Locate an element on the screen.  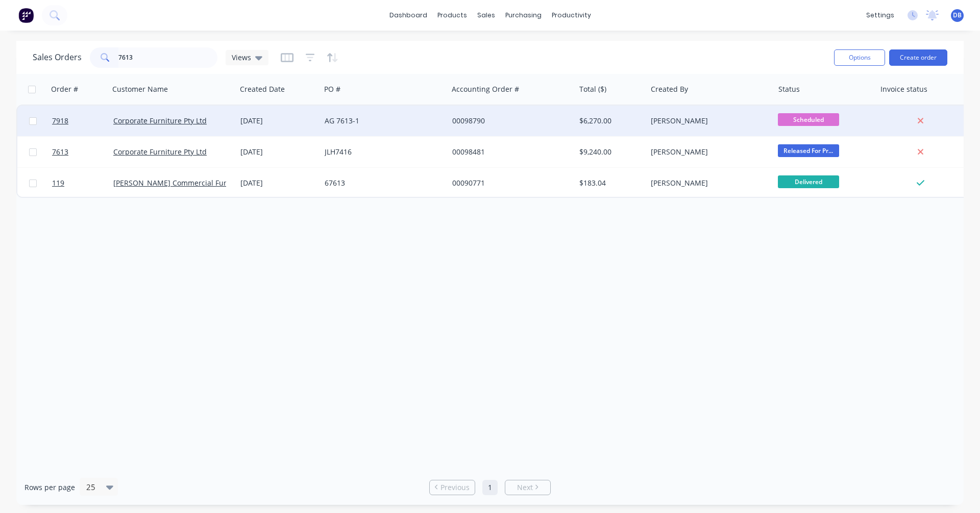
div: sales is located at coordinates (486, 16).